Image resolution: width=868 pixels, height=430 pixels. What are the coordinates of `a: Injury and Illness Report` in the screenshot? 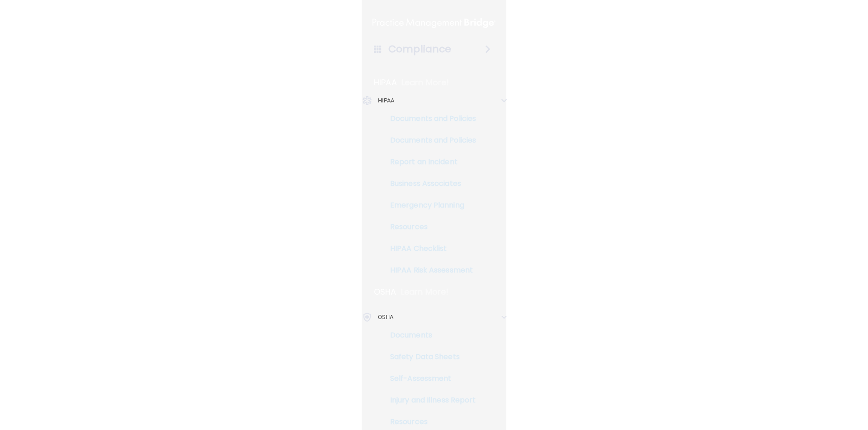 It's located at (423, 400).